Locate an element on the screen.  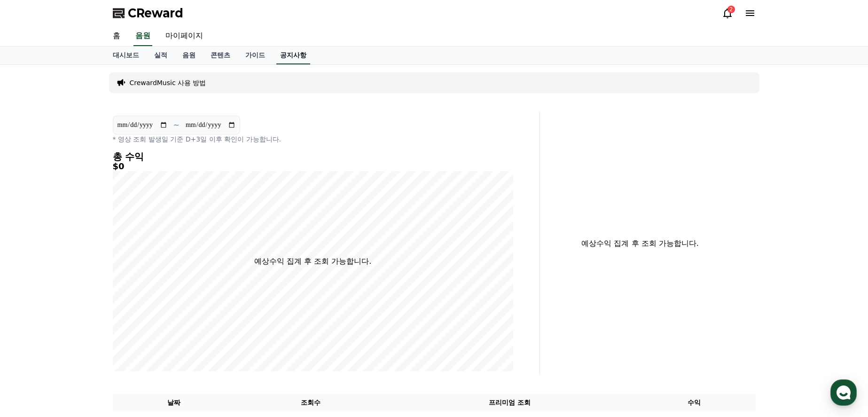
a: 마이페이지 is located at coordinates (184, 36).